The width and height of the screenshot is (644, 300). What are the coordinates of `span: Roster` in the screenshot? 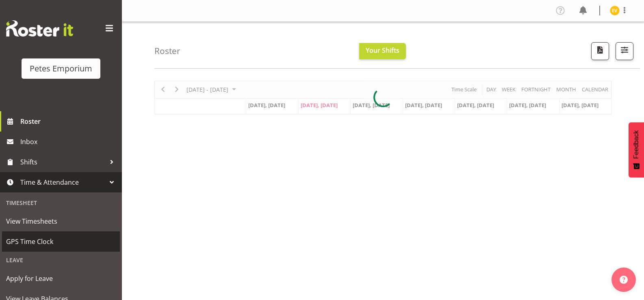 It's located at (69, 121).